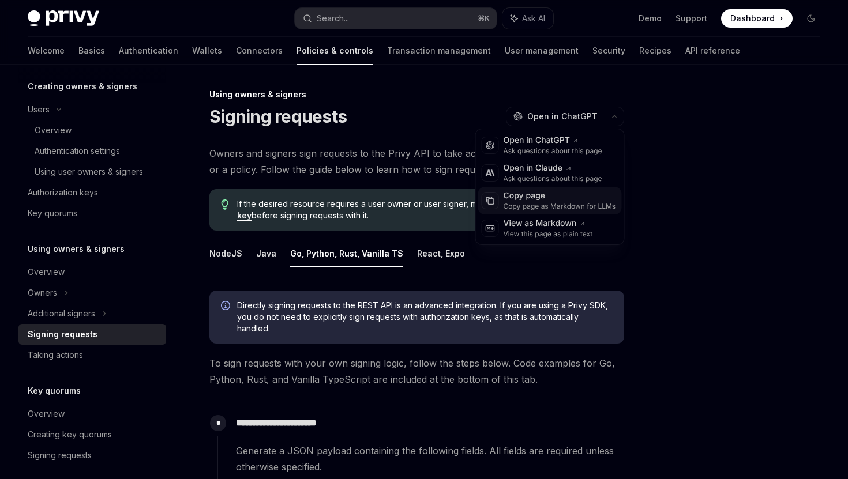  Describe the element at coordinates (416, 95) in the screenshot. I see `div: Using owners & signers` at that location.